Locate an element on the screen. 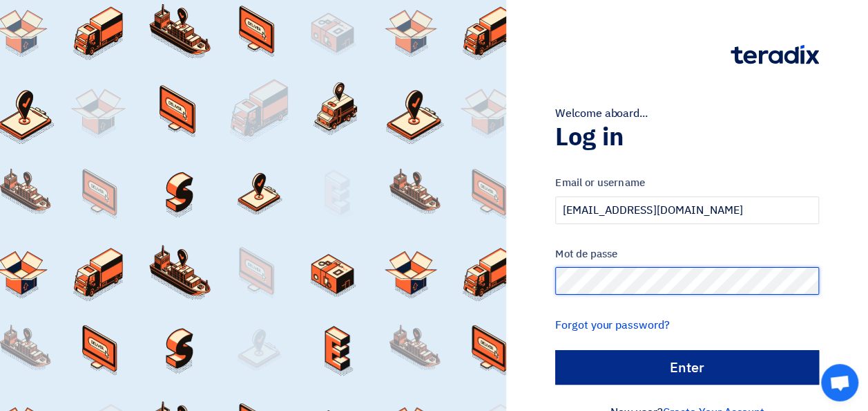 The image size is (868, 411). h1: Log in is located at coordinates (687, 137).